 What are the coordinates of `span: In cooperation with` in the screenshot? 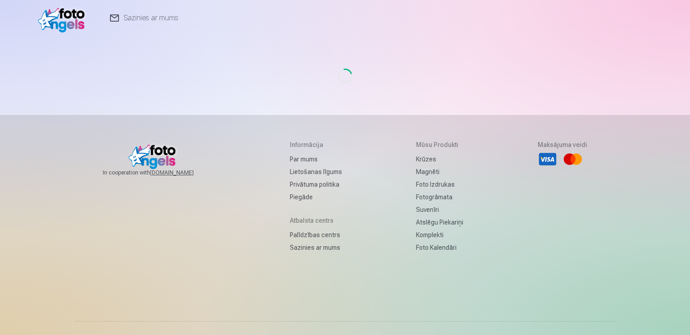 It's located at (159, 173).